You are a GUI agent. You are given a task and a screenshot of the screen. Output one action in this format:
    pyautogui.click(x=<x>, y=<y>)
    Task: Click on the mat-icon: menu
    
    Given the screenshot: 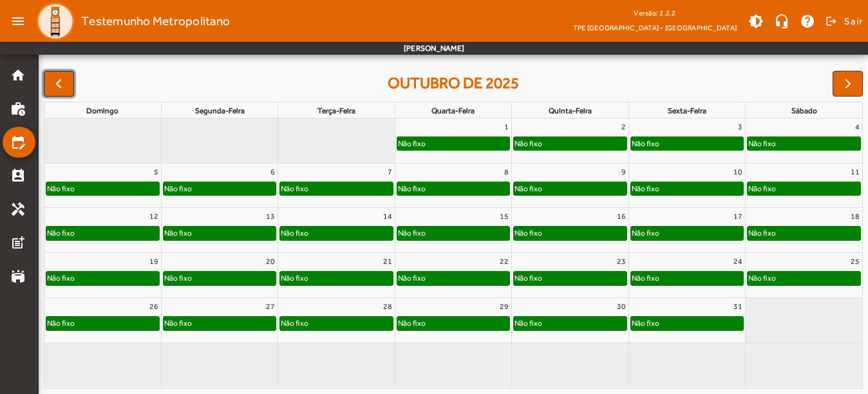 What is the action you would take?
    pyautogui.click(x=18, y=21)
    